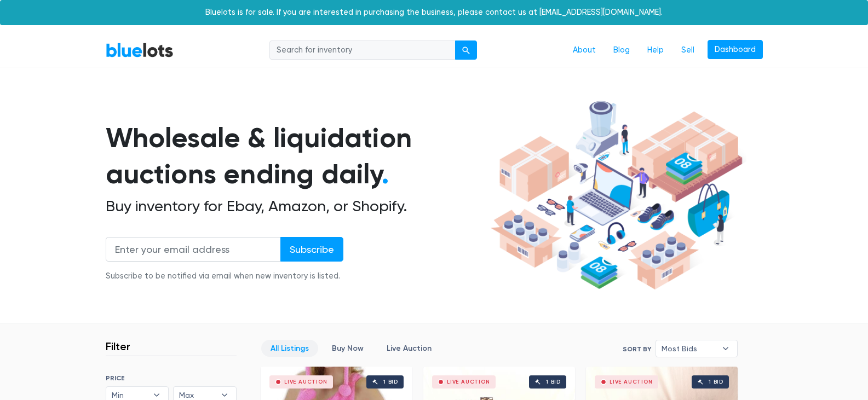  What do you see at coordinates (140, 50) in the screenshot?
I see `a: BlueLots` at bounding box center [140, 50].